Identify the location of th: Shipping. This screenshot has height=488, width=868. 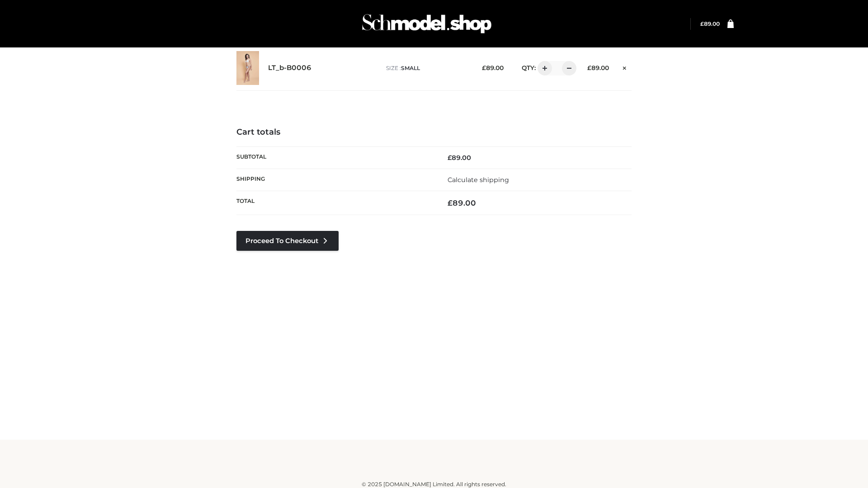
(335, 179).